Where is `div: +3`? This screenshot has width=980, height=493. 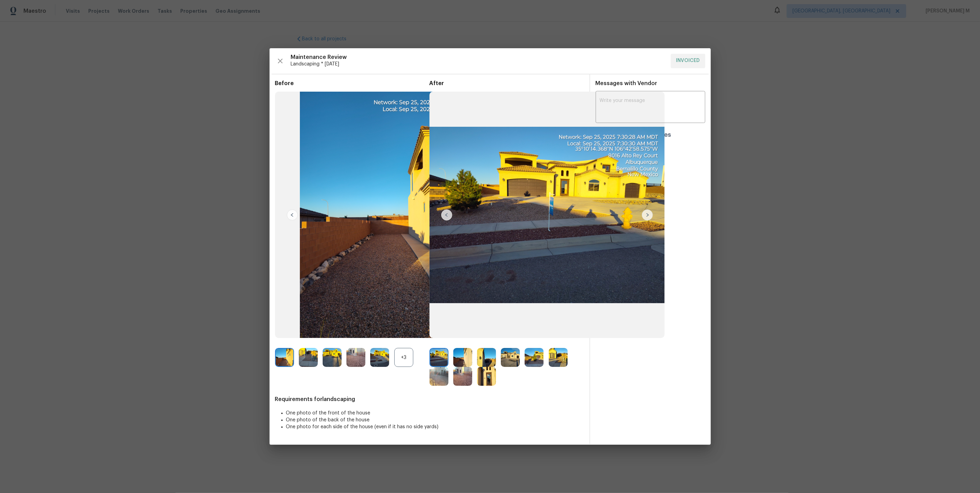 div: +3 is located at coordinates (403, 357).